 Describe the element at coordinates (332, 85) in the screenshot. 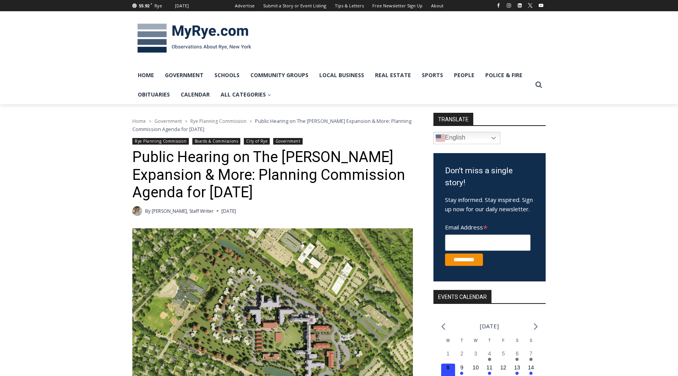

I see `nav: Primary Navigation` at that location.